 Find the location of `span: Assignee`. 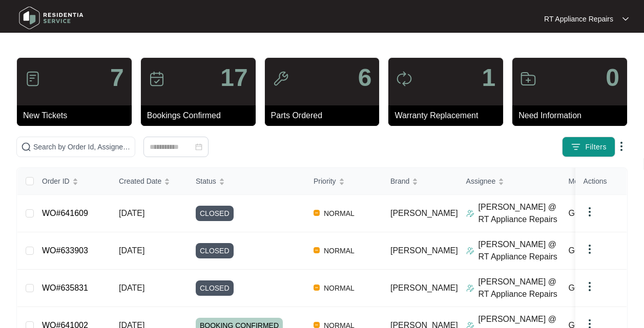

span: Assignee is located at coordinates (481, 181).